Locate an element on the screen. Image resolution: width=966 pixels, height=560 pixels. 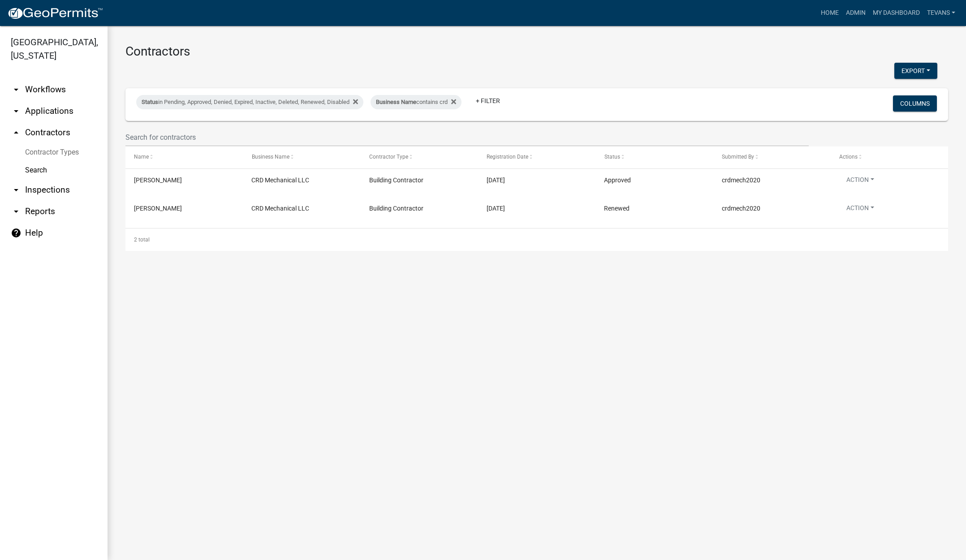
span: 01/17/2023 is located at coordinates (495, 208).